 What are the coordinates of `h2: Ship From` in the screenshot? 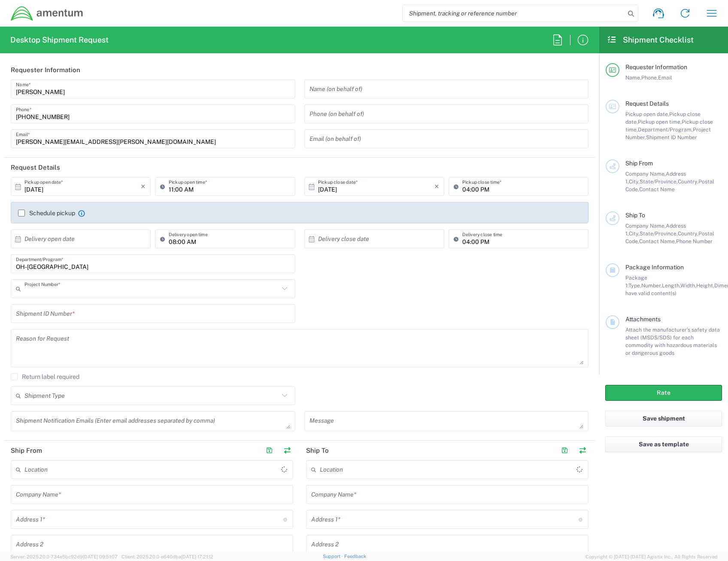 It's located at (26, 450).